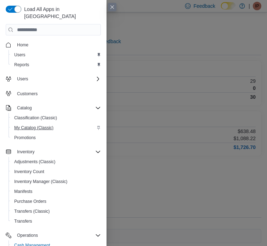 The height and width of the screenshot is (246, 267). I want to click on a: Transfers, so click(23, 222).